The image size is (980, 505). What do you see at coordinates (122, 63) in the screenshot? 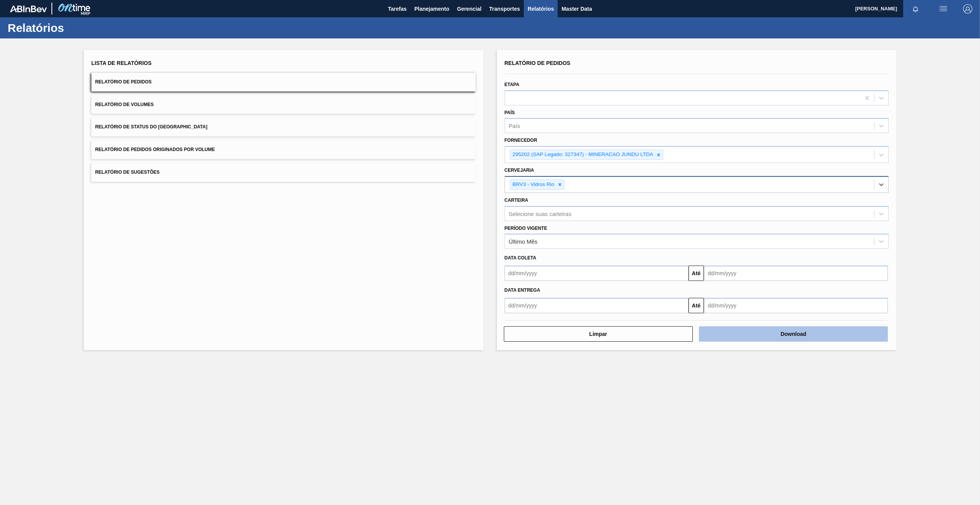
I see `span: Lista de Relatórios` at bounding box center [122, 63].